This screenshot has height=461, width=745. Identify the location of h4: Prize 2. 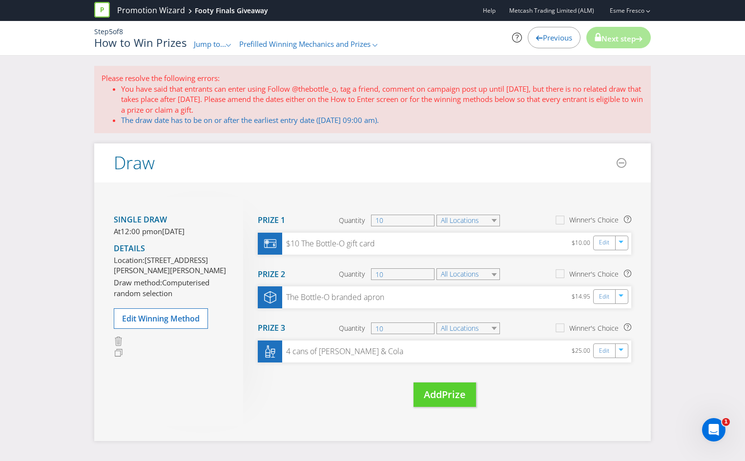
(271, 275).